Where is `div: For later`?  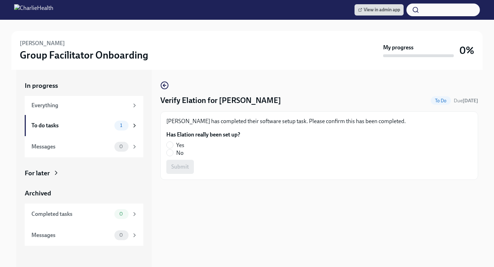 div: For later is located at coordinates (37, 173).